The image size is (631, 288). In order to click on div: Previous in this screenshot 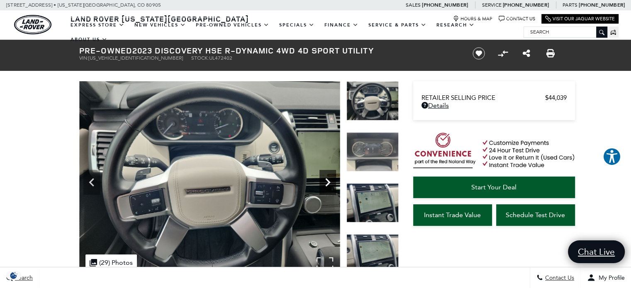, I will do `click(92, 183)`.